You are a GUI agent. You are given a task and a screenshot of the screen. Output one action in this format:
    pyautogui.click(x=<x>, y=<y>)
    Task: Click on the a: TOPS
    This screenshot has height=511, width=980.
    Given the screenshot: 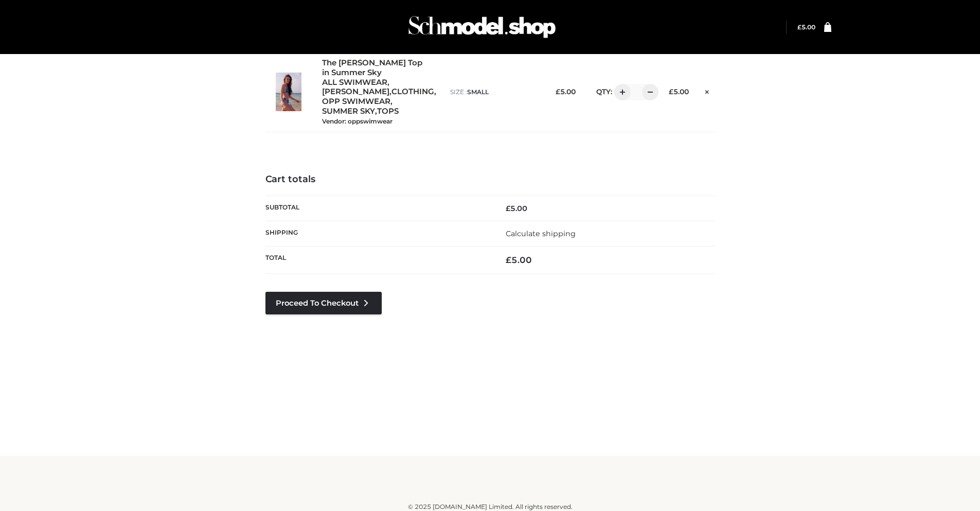 What is the action you would take?
    pyautogui.click(x=388, y=111)
    